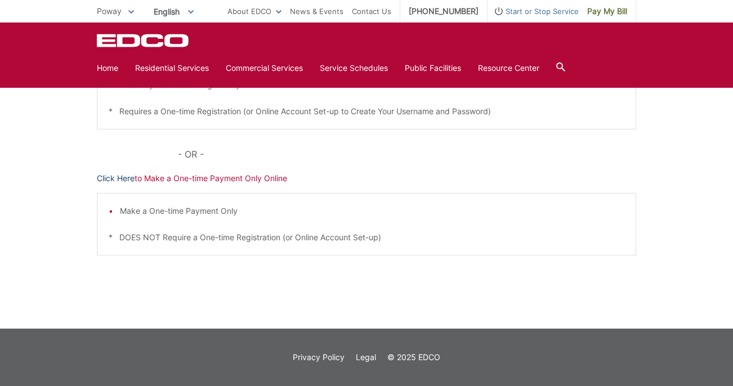 The width and height of the screenshot is (733, 386). I want to click on a: Resource Center, so click(508, 68).